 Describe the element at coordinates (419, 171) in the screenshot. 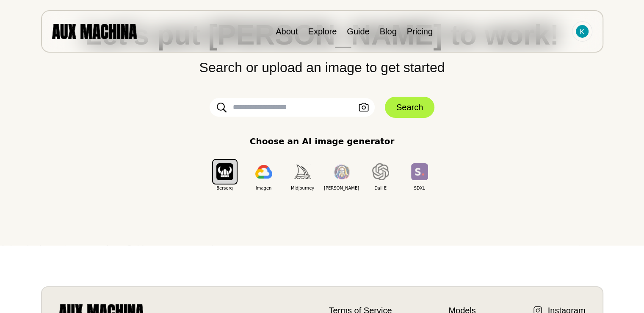

I see `img: SDXL` at that location.